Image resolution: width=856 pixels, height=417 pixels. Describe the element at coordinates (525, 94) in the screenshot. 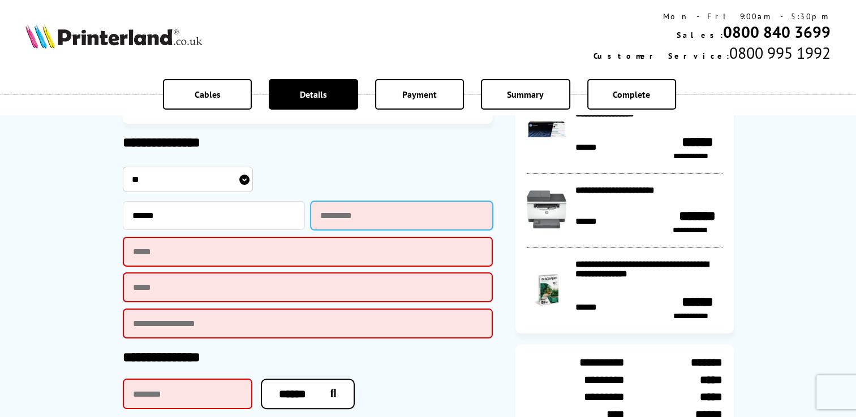

I see `span: Summary` at that location.